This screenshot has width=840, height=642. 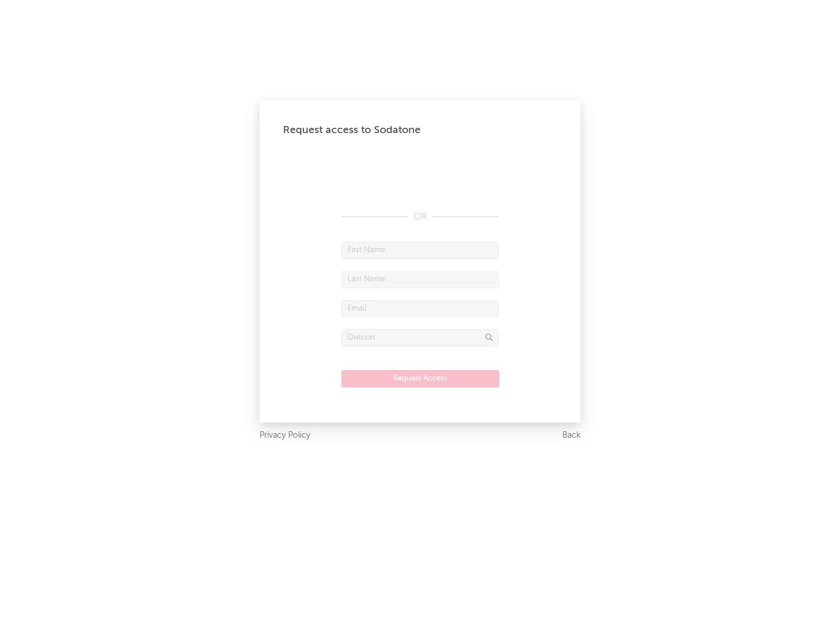 I want to click on a: Privacy Policy, so click(x=284, y=436).